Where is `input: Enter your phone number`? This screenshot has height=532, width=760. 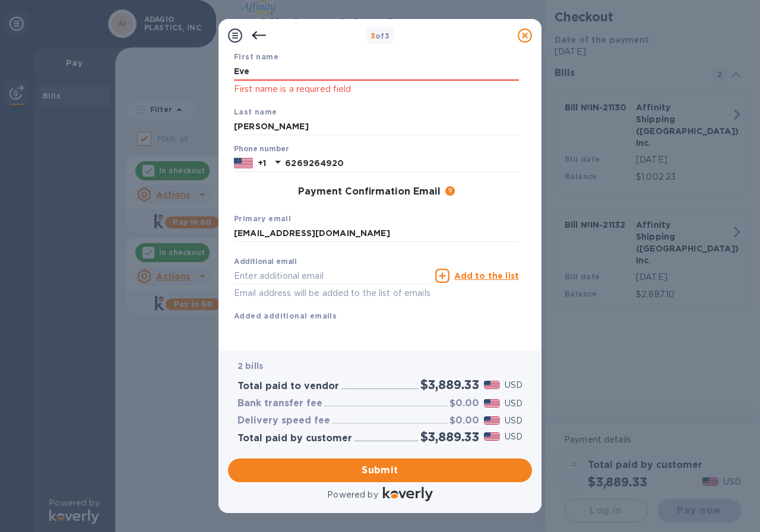
input: Enter your phone number is located at coordinates (402, 163).